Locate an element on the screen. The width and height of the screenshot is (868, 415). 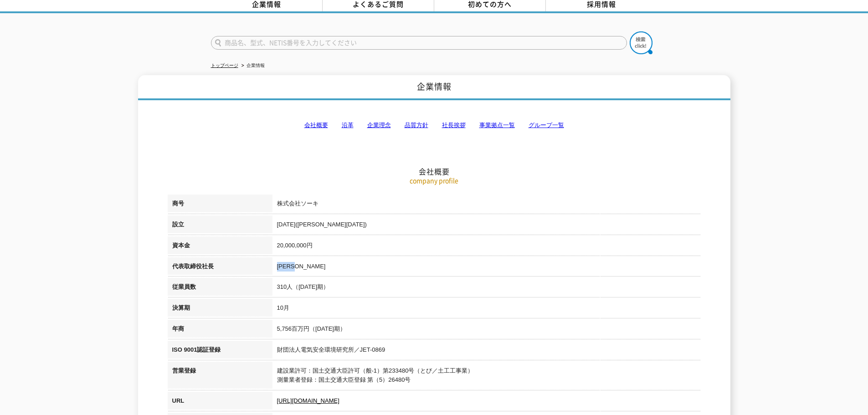
input: 商品名、型式、NETIS番号を入力してください is located at coordinates (419, 43).